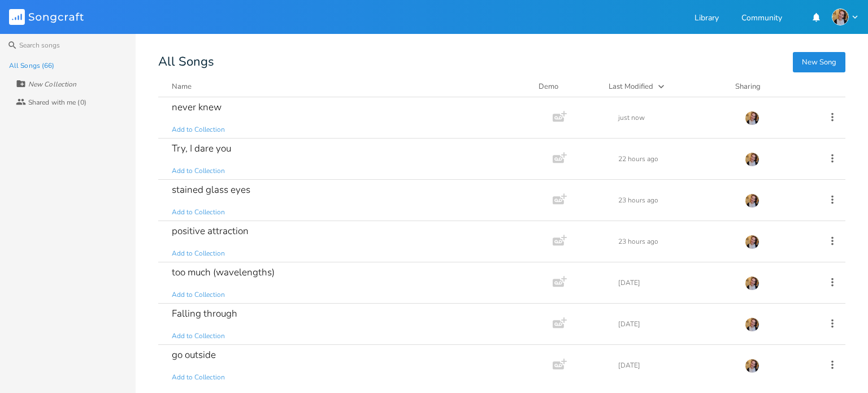  Describe the element at coordinates (675, 159) in the screenshot. I see `div: 22 hours ago` at that location.